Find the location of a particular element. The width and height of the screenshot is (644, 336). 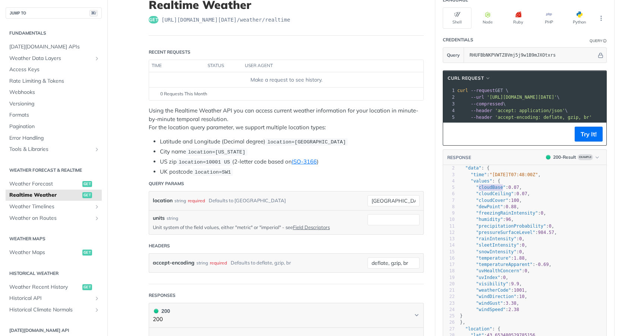

div: Responses is located at coordinates (162, 295).